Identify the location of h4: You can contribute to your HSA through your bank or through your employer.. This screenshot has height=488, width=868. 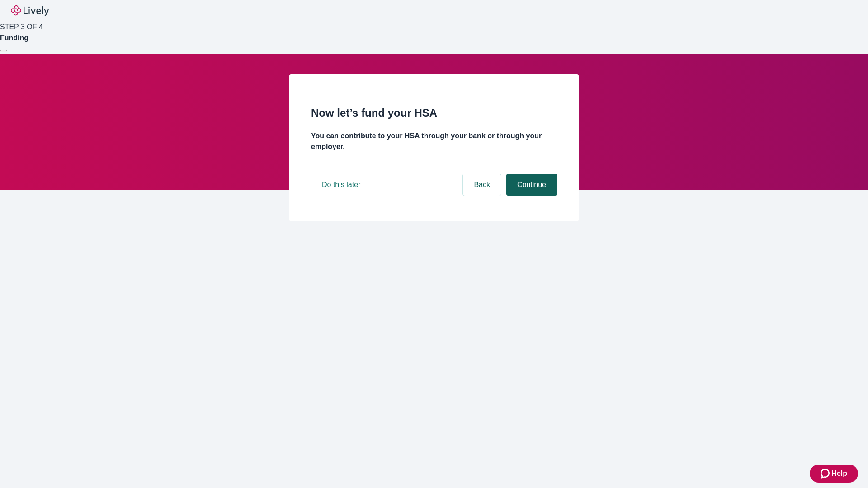
(434, 142).